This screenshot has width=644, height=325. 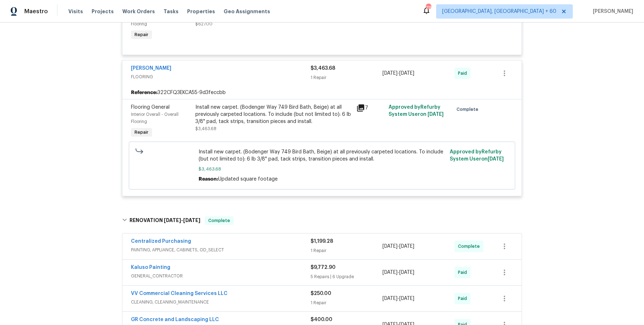 I want to click on span: Geo Assignments, so click(x=247, y=11).